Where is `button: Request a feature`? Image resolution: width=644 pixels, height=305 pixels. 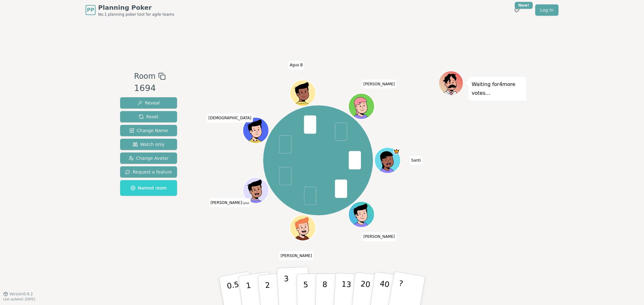
button: Request a feature is located at coordinates (149, 172).